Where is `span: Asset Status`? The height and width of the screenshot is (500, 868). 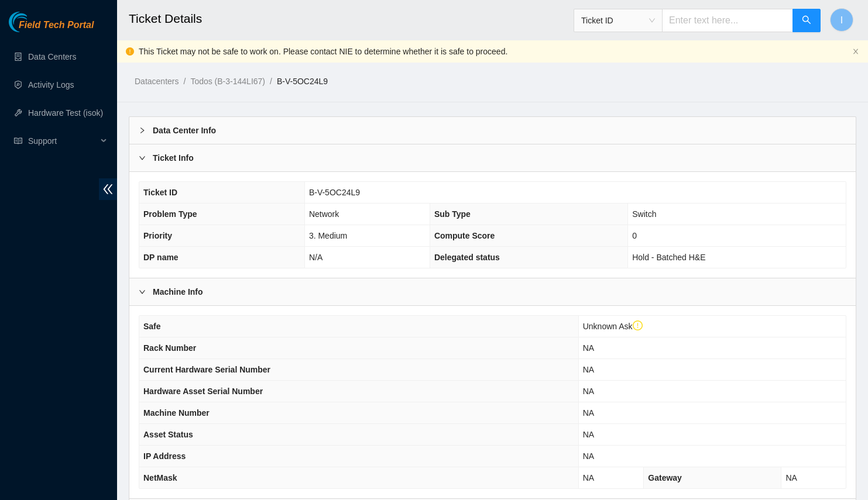
span: Asset Status is located at coordinates (168, 435).